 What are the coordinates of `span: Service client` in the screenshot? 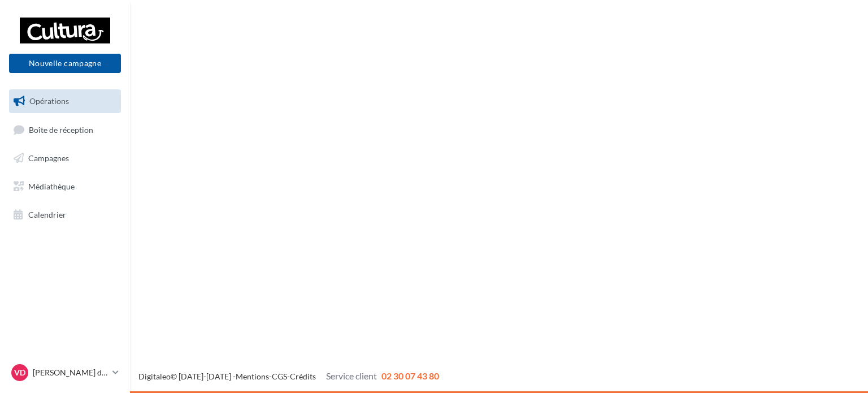 It's located at (351, 375).